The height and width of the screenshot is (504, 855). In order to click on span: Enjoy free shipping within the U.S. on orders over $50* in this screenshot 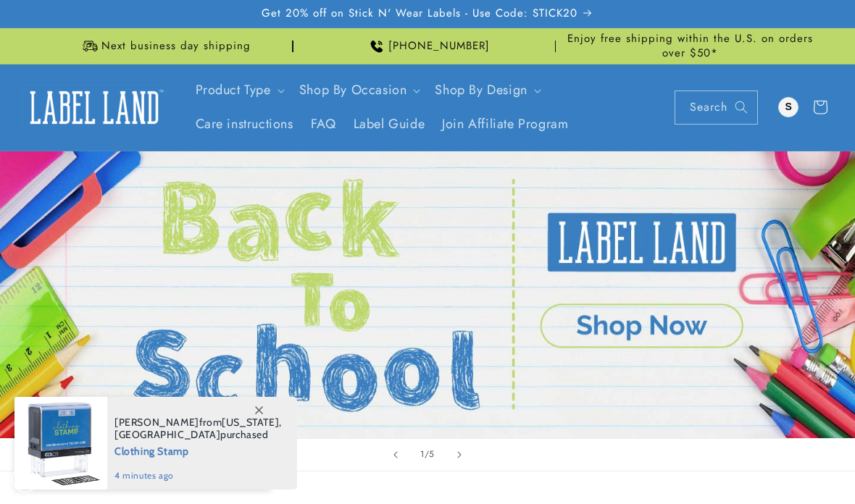, I will do `click(690, 45)`.